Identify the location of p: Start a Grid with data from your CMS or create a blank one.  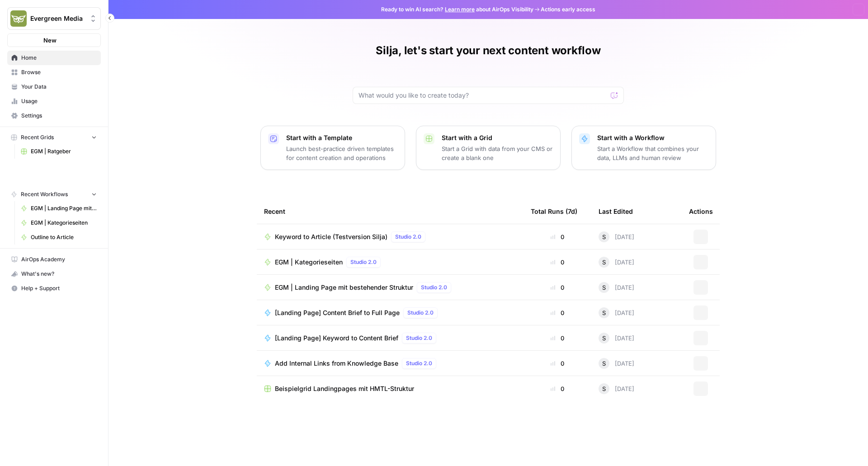
(497, 153).